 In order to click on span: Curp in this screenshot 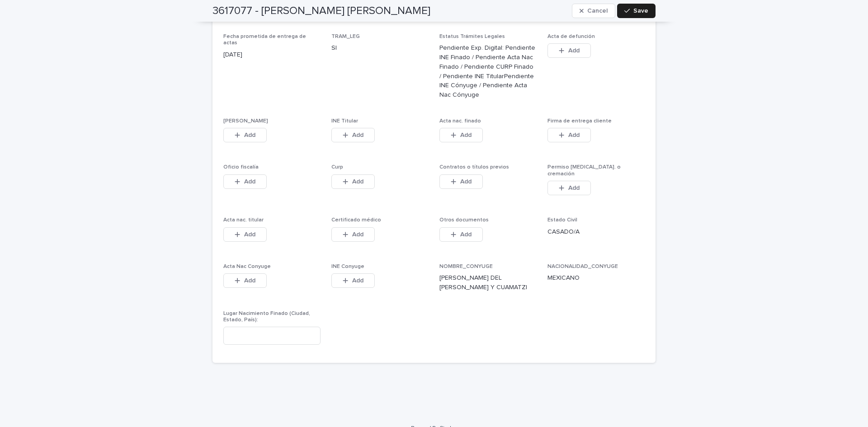, I will do `click(338, 167)`.